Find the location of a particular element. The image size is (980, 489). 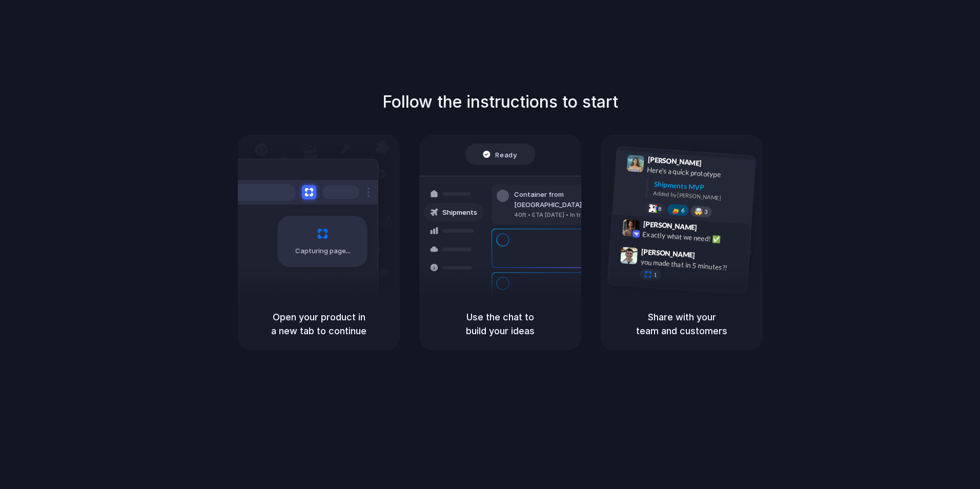

span: 9:47 AM is located at coordinates (708, 257).